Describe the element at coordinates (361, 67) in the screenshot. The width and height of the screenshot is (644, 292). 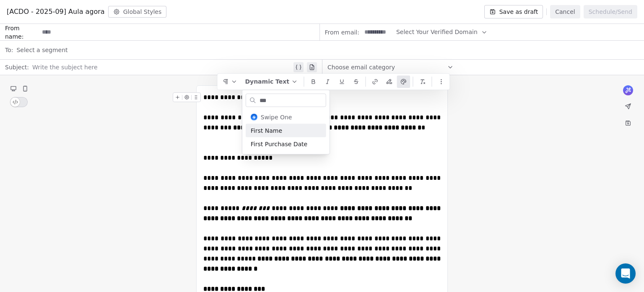
I see `span: Choose email category` at that location.